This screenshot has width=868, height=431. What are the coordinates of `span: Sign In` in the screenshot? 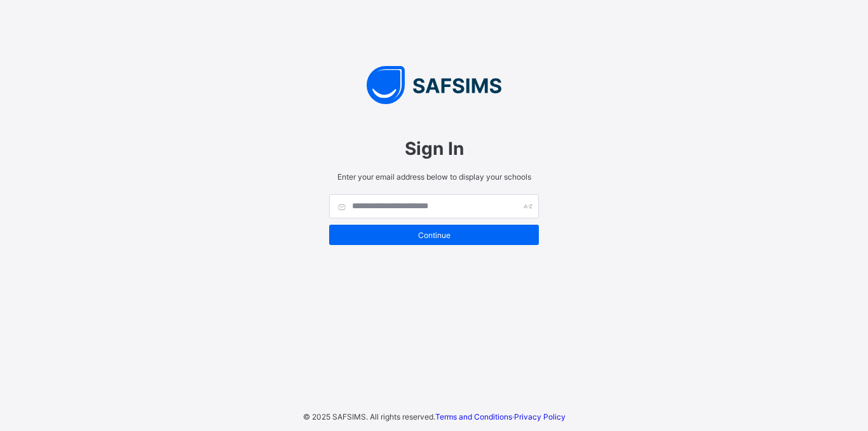 It's located at (434, 148).